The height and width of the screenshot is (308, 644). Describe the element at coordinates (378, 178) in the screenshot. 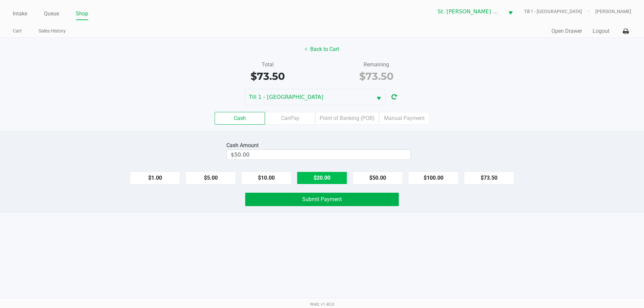

I see `button: $50.00` at that location.